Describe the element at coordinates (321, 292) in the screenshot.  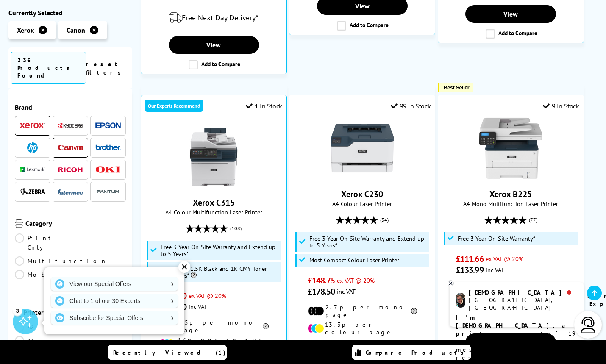
I see `span: £178.50` at that location.